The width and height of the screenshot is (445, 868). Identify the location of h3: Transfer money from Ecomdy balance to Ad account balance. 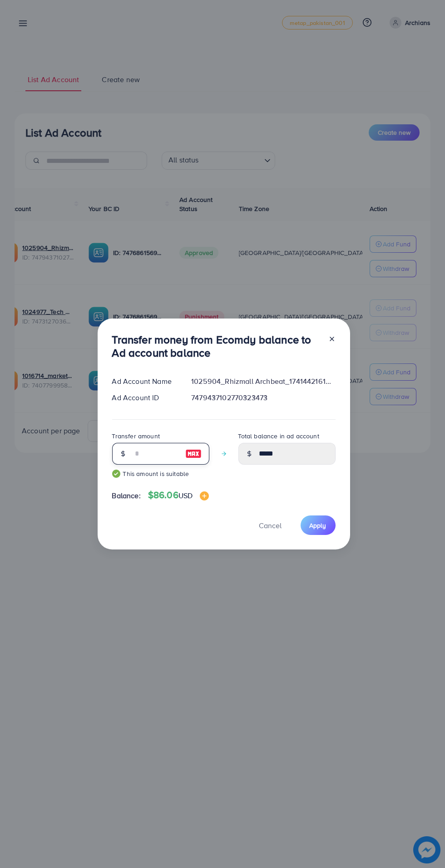
(217, 346).